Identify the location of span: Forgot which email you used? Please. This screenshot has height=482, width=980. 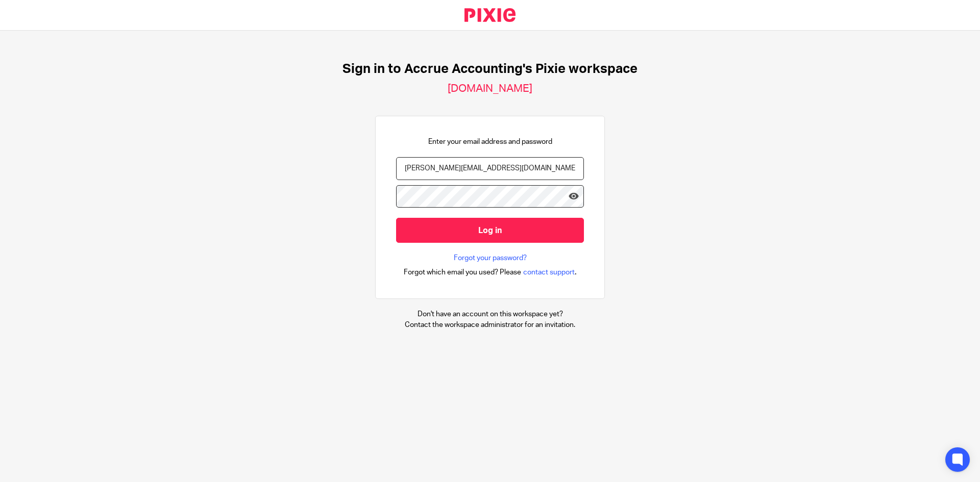
(462, 272).